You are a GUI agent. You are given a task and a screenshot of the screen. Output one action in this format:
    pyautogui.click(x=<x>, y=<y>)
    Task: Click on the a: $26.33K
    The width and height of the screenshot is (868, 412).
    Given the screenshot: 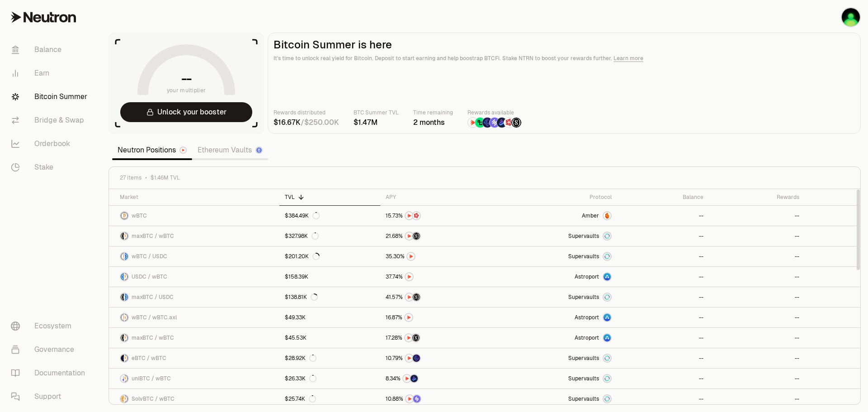 What is the action you would take?
    pyautogui.click(x=329, y=378)
    